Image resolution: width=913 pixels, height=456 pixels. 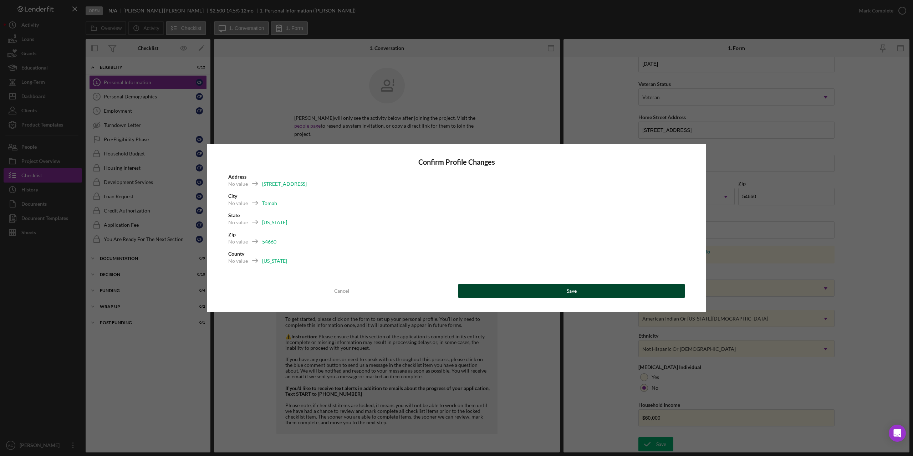 What do you see at coordinates (457, 162) in the screenshot?
I see `h4: Confirm Profile Changes` at bounding box center [457, 162].